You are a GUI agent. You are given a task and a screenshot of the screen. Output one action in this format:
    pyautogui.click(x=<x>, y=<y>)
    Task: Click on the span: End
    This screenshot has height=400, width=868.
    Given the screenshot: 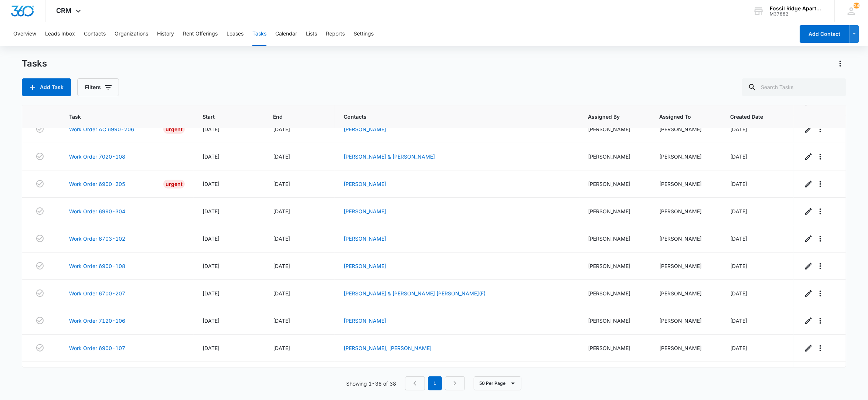 What is the action you would take?
    pyautogui.click(x=294, y=117)
    